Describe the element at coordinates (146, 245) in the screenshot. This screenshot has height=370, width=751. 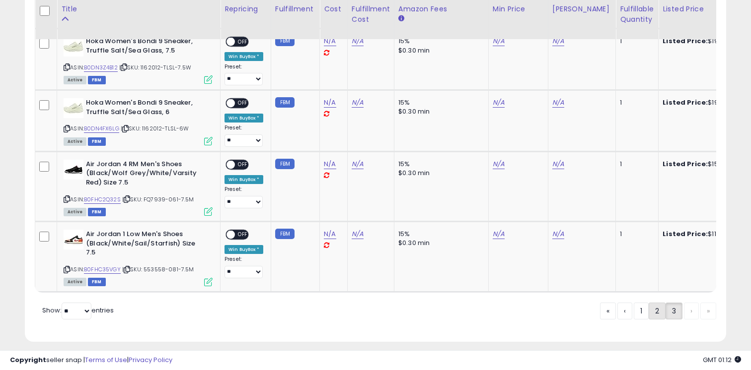
I see `b: Air Jordan 1 Low Men's Shoes (Black/White/Sail/Starfish) Size 7.5` at that location.